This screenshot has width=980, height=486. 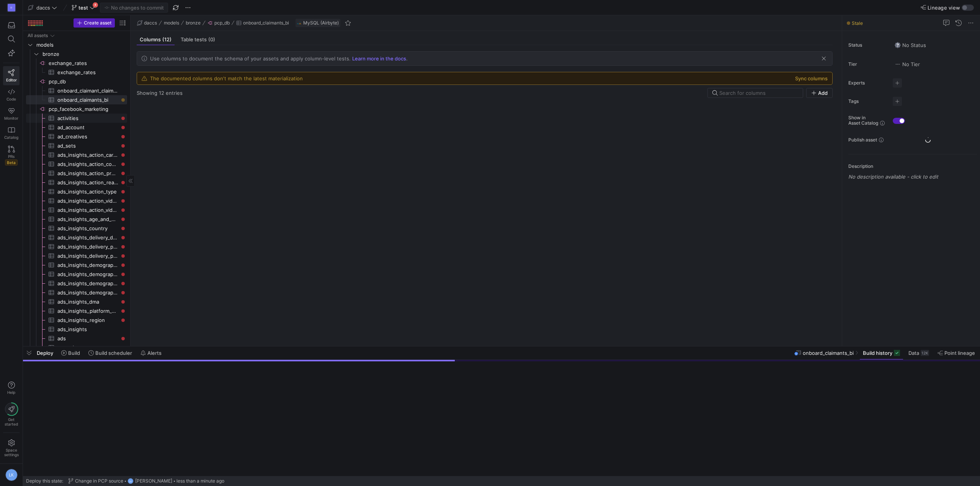 I want to click on a: Catalog, so click(x=11, y=133).